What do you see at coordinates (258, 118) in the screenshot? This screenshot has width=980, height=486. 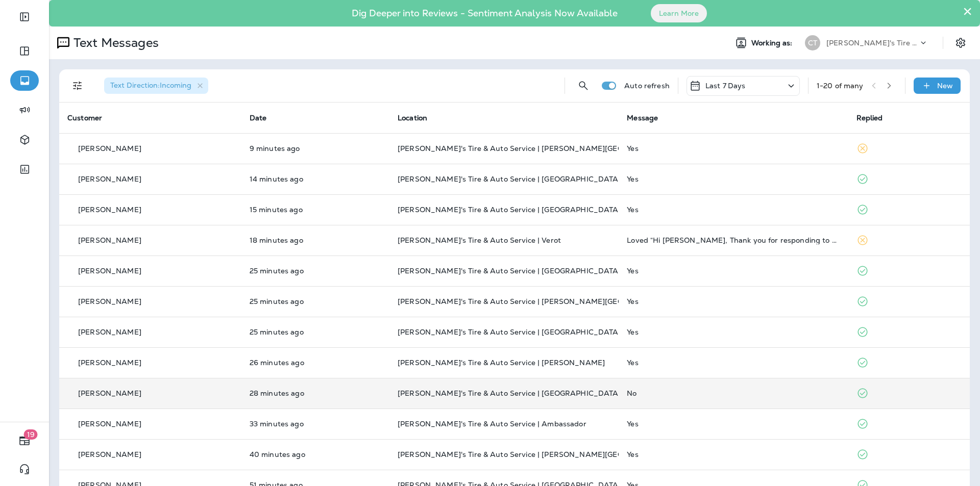 I see `span: Date` at bounding box center [258, 118].